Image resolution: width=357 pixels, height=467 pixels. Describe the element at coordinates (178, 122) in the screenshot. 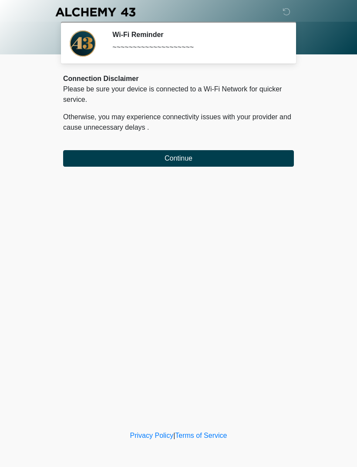

I see `p: Otherwise, you may experience connectivity issues with your provider and cause unnecessary delays .` at that location.